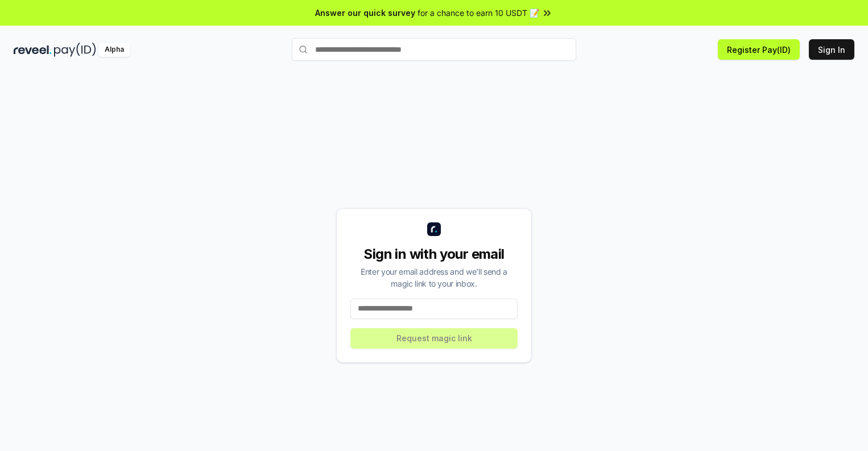 The width and height of the screenshot is (868, 451). I want to click on img: reveel_dark, so click(32, 50).